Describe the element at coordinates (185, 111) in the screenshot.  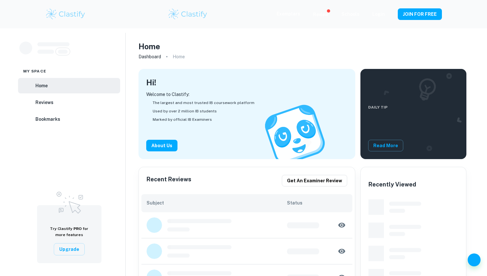
I see `span: Used by over 2 million IB students` at that location.